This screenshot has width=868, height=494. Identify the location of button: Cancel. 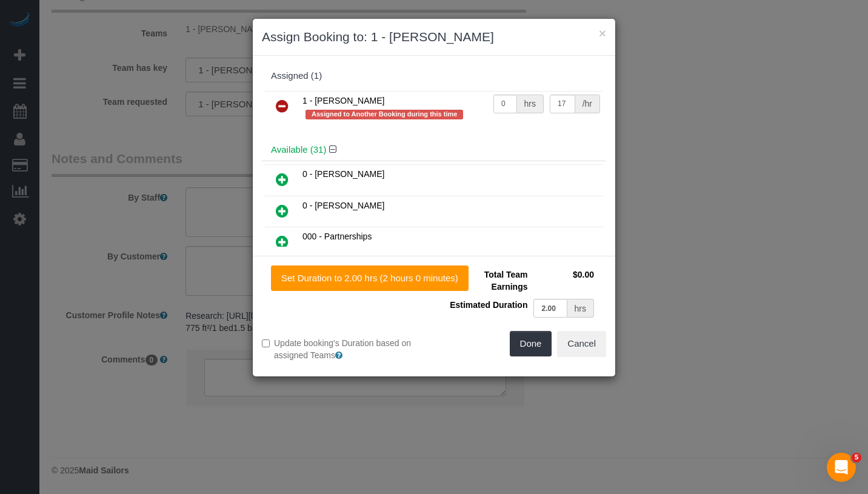
(581, 344).